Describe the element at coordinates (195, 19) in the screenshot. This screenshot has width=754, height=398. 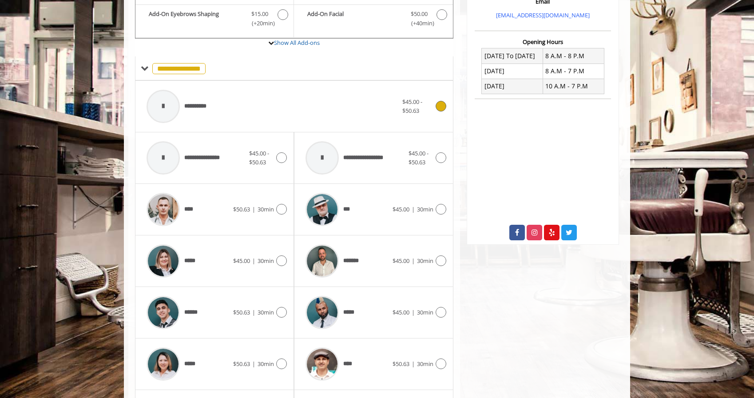
I see `b: Add-On Eyebrows Shaping` at that location.